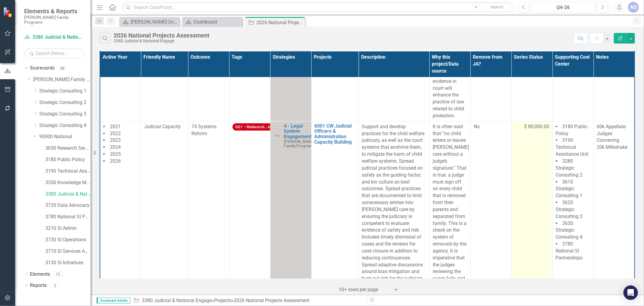 The width and height of the screenshot is (644, 306). What do you see at coordinates (563, 7) in the screenshot?
I see `button: Q4-26` at bounding box center [563, 7].